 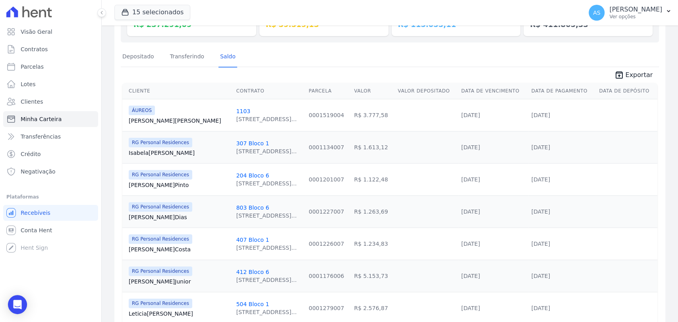 I want to click on a: 504 Bloco 1, so click(x=253, y=304).